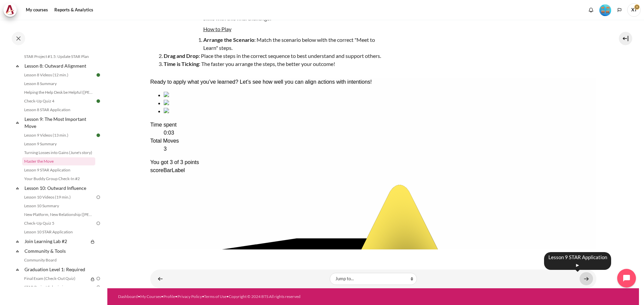 The height and width of the screenshot is (305, 644). What do you see at coordinates (59, 223) in the screenshot?
I see `a: Check-Up Quiz 5` at bounding box center [59, 223].